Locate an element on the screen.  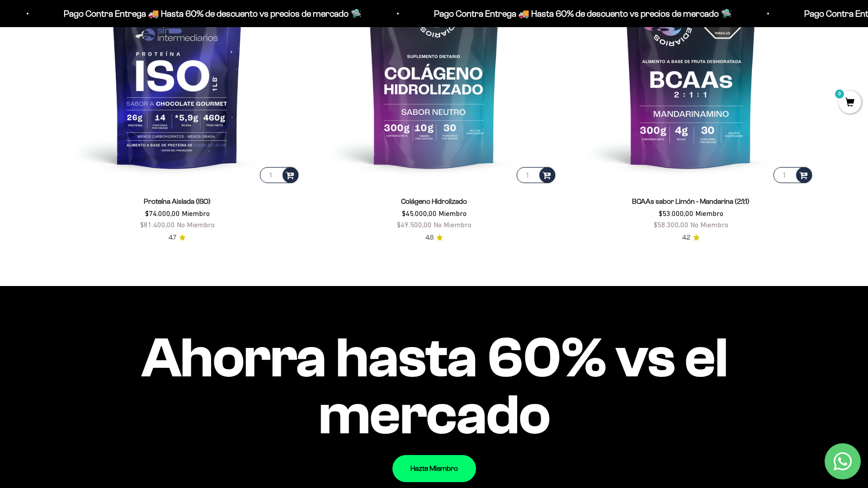
span: $81.400,00 is located at coordinates (157, 224).